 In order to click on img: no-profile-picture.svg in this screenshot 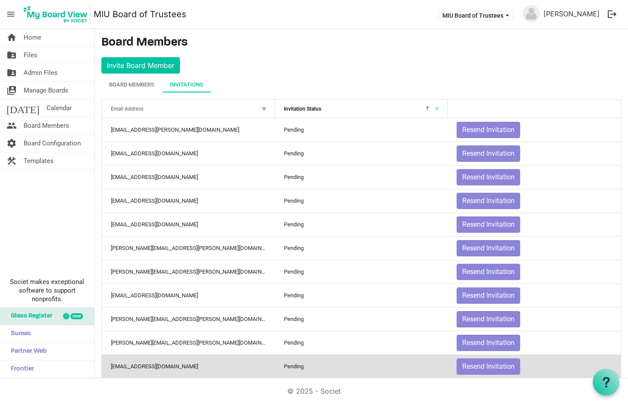, I will do `click(532, 14)`.